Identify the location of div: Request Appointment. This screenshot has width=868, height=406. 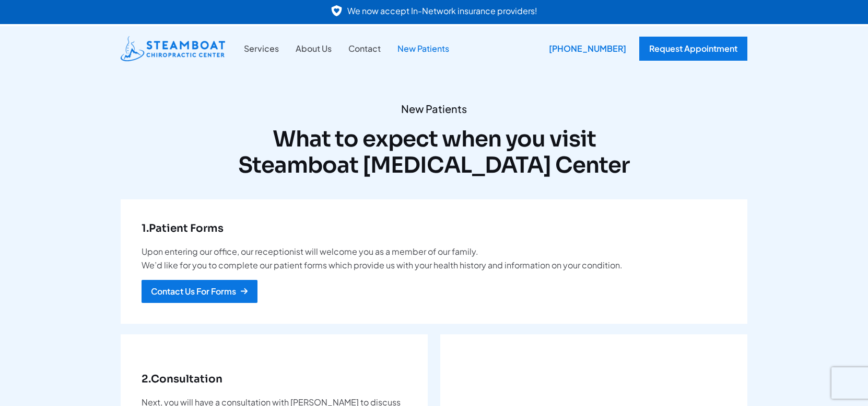
(693, 49).